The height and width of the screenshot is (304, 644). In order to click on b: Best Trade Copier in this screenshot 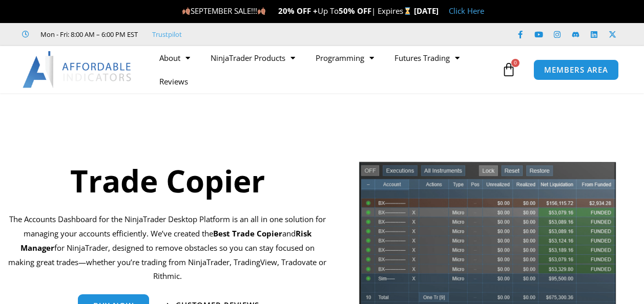, I will do `click(248, 233)`.